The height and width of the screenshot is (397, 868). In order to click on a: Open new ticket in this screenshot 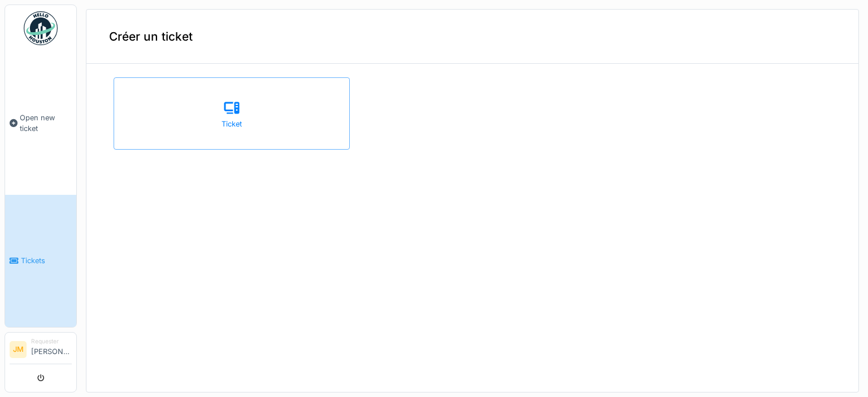, I will do `click(40, 123)`.